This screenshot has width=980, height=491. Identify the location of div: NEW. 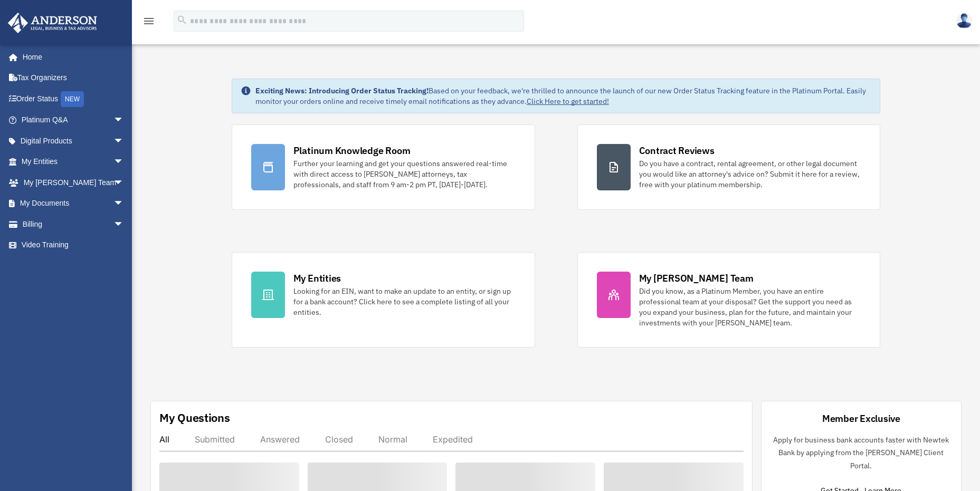
(73, 99).